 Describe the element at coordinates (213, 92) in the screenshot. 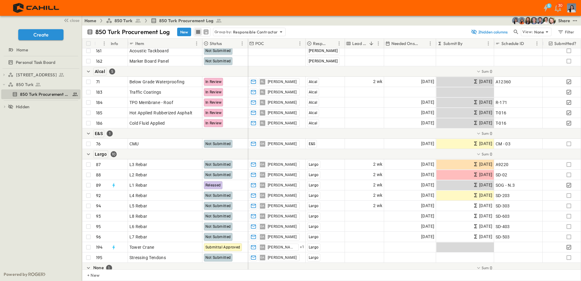

I see `span: In Review` at that location.